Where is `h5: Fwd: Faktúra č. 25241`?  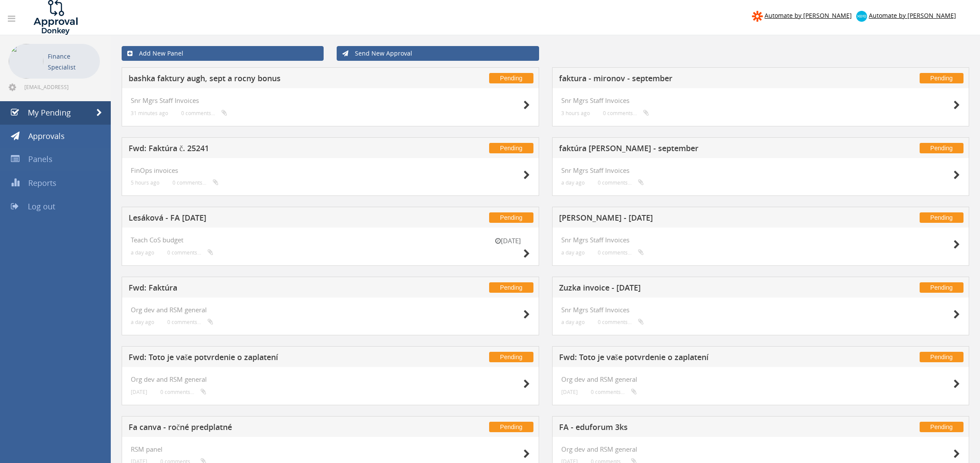 h5: Fwd: Faktúra č. 25241 is located at coordinates (270, 149).